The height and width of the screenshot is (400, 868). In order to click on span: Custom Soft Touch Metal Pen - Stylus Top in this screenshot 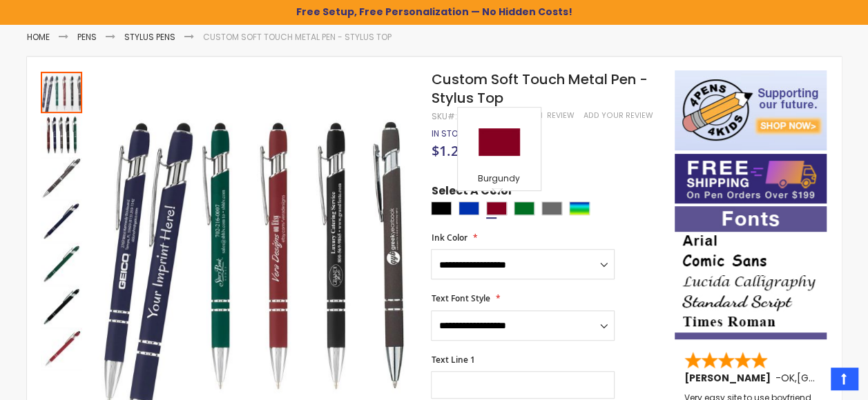, I will do `click(538, 88)`.